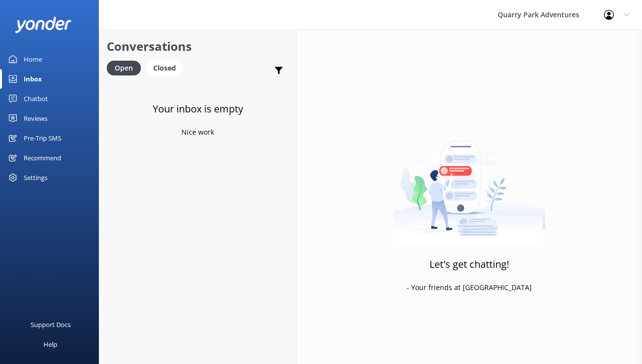 Image resolution: width=642 pixels, height=364 pixels. What do you see at coordinates (42, 158) in the screenshot?
I see `div: Recommend` at bounding box center [42, 158].